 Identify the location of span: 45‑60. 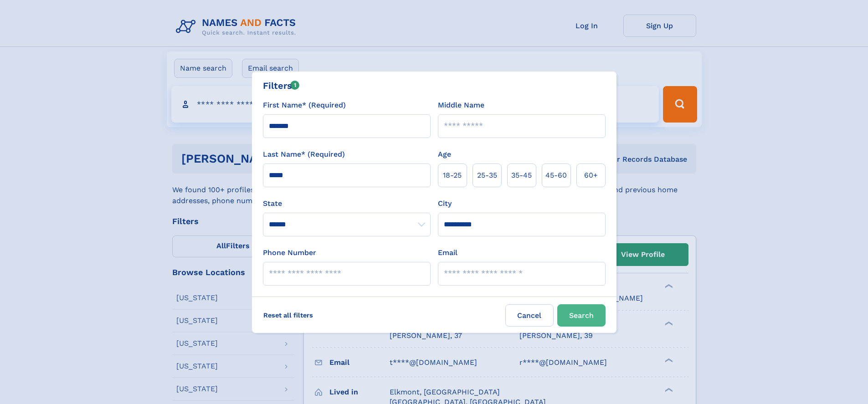
(556, 175).